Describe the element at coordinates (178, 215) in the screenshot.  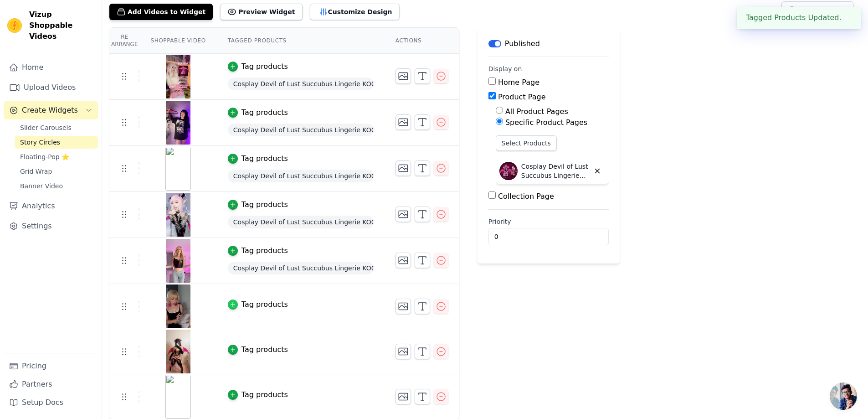
I see `img: tn-198325d74d54465fb005324faaf36189.png` at that location.